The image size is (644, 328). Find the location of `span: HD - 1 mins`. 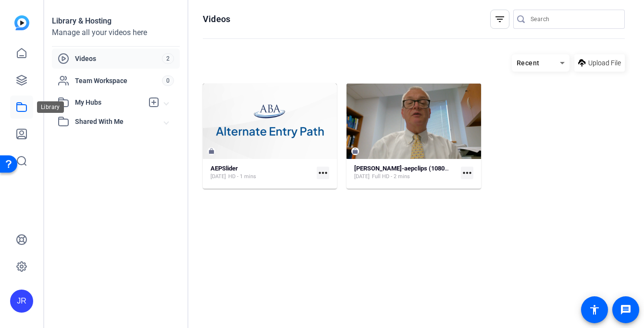

span: HD - 1 mins is located at coordinates (243, 177).